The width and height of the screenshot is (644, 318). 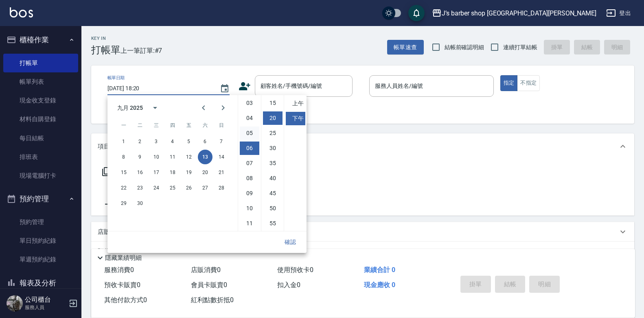 I want to click on button: 14, so click(x=222, y=157).